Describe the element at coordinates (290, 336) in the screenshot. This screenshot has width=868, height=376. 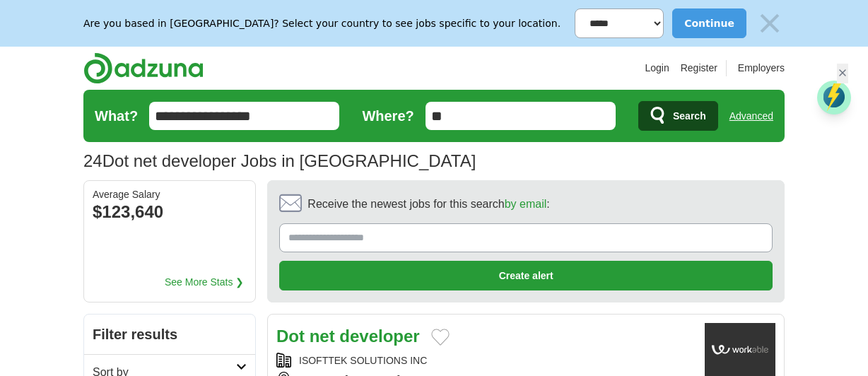
I see `strong: Dot` at that location.